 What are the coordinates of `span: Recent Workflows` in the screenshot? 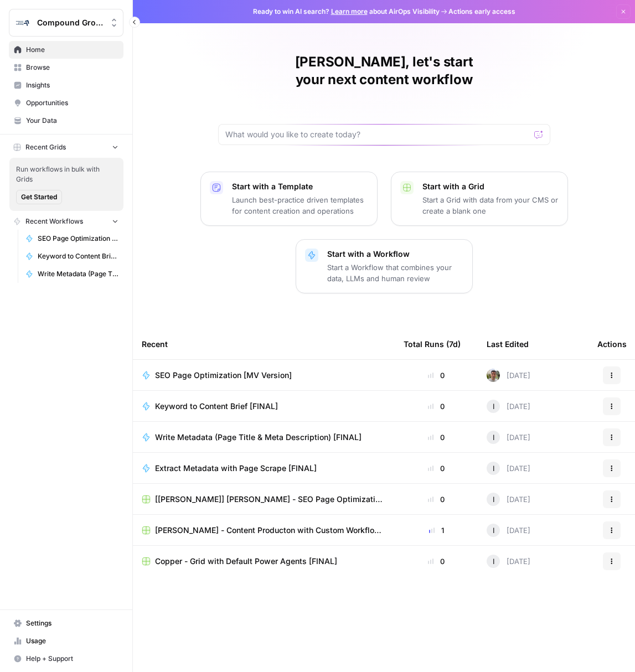 It's located at (54, 221).